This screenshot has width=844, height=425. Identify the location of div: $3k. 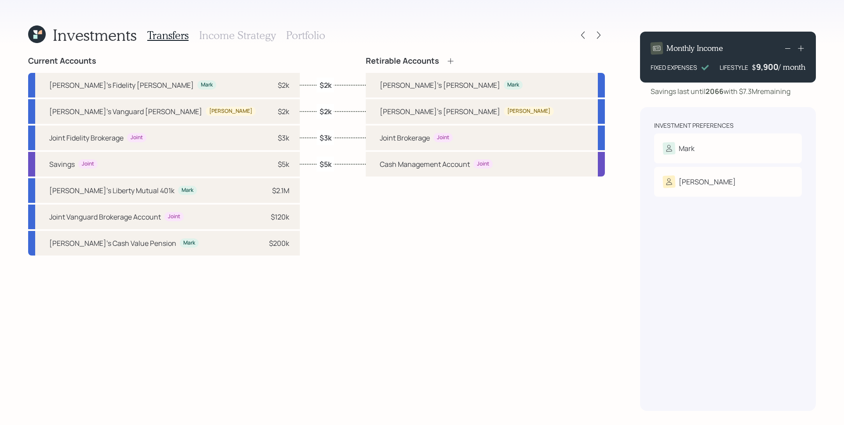
(284, 138).